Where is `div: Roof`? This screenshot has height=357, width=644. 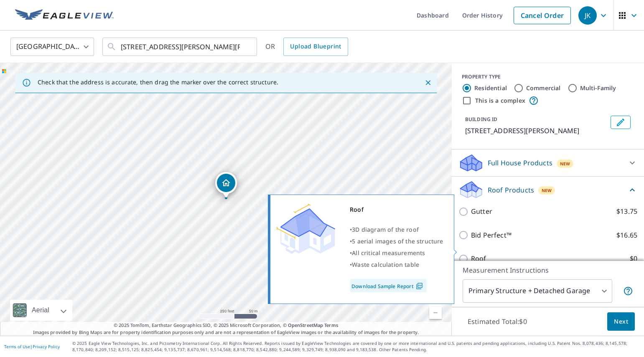
div: Roof is located at coordinates (397, 209).